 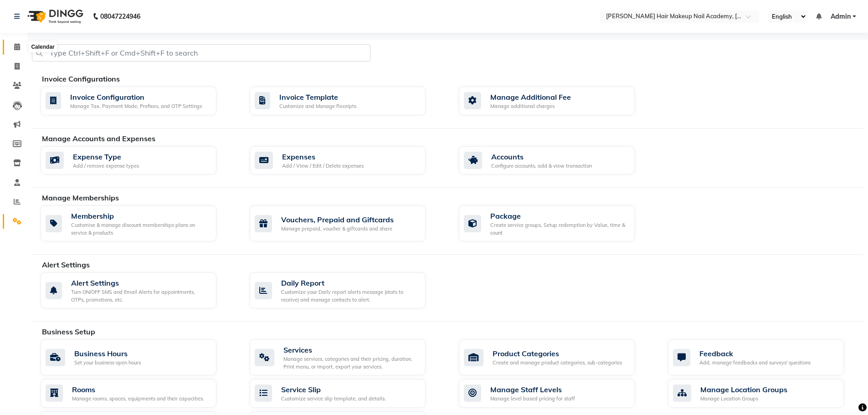 What do you see at coordinates (201, 53) in the screenshot?
I see `input: Type Ctrl+Shift+F or Cmd+Shift+F to search` at bounding box center [201, 53].